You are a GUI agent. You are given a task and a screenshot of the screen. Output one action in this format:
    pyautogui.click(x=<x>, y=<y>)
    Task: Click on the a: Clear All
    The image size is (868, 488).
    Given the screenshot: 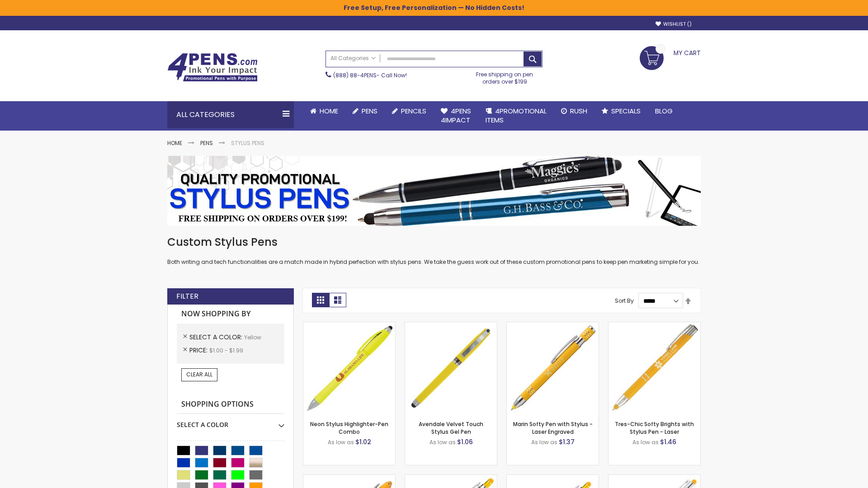 What is the action you would take?
    pyautogui.click(x=200, y=375)
    